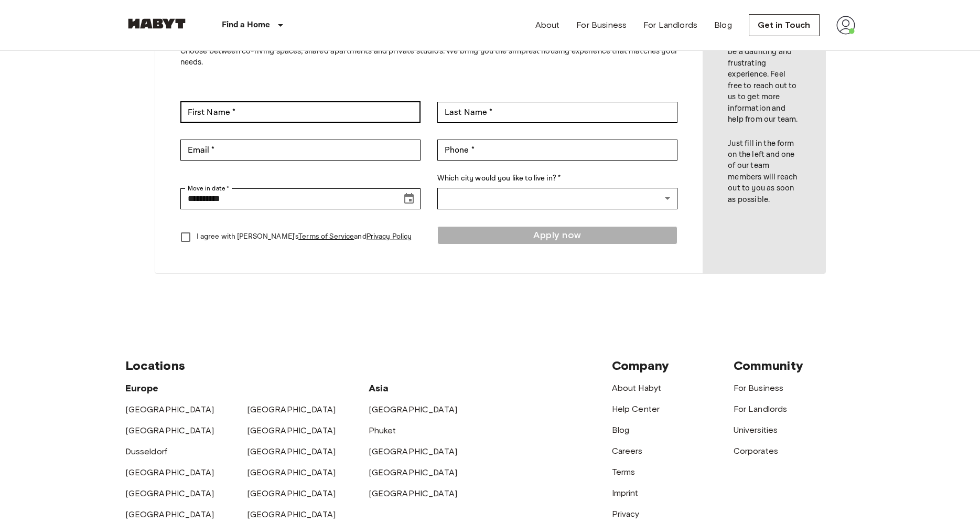 This screenshot has width=980, height=522. I want to click on p: Just fill in the form on the left and one of our team members will reach out to you as soon as po..., so click(764, 171).